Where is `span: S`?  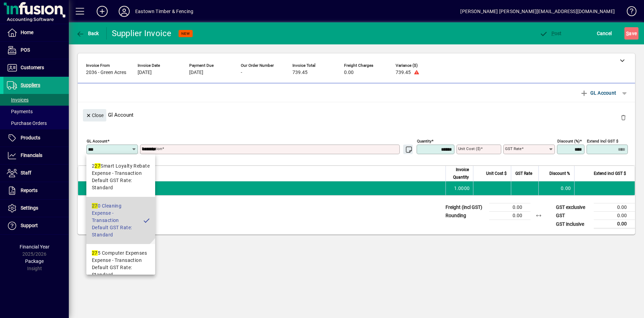 span: S is located at coordinates (627, 33).